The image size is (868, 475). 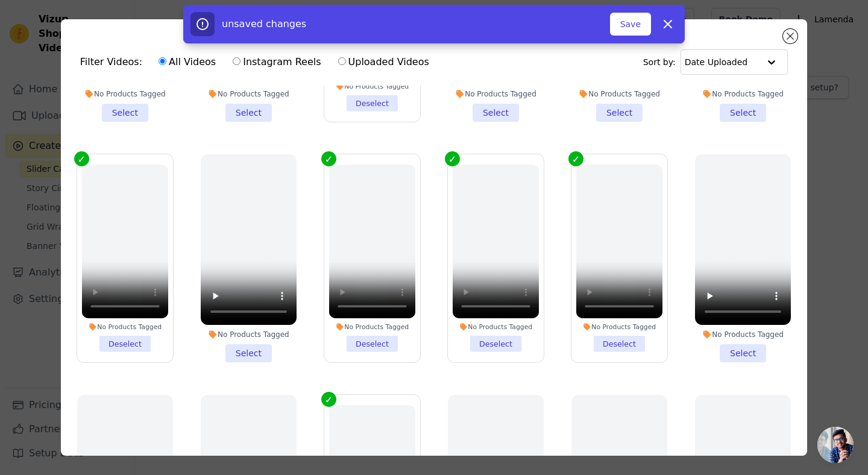 I want to click on span: unsaved changes, so click(x=264, y=24).